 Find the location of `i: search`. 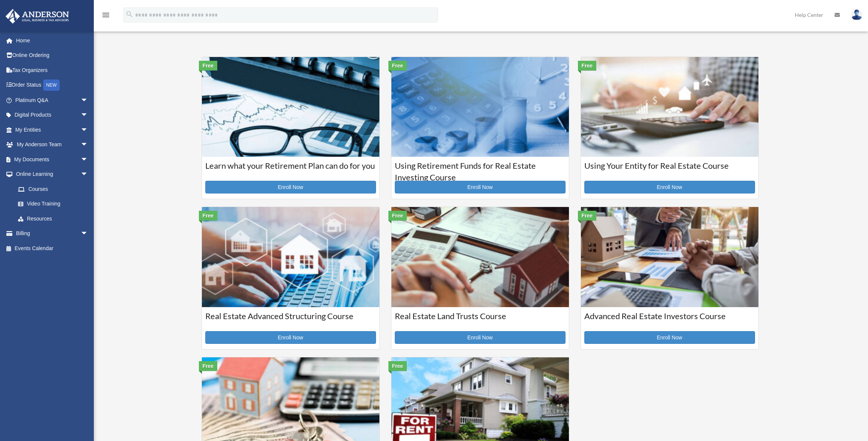

i: search is located at coordinates (129, 14).